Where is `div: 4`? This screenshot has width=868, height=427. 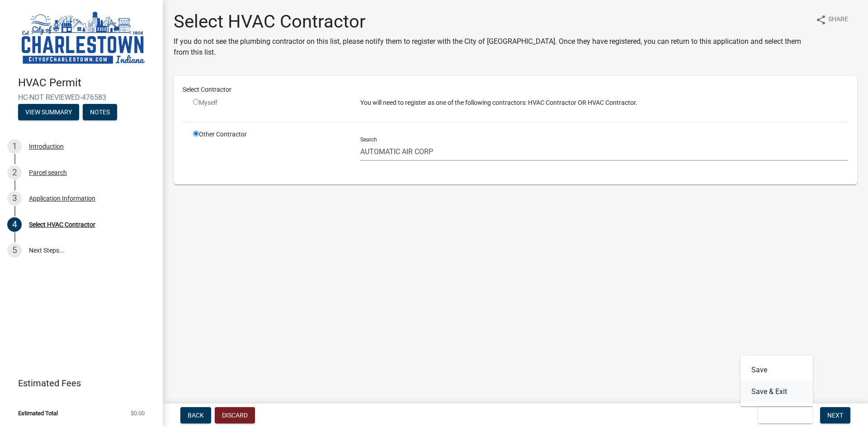
div: 4 is located at coordinates (15, 224).